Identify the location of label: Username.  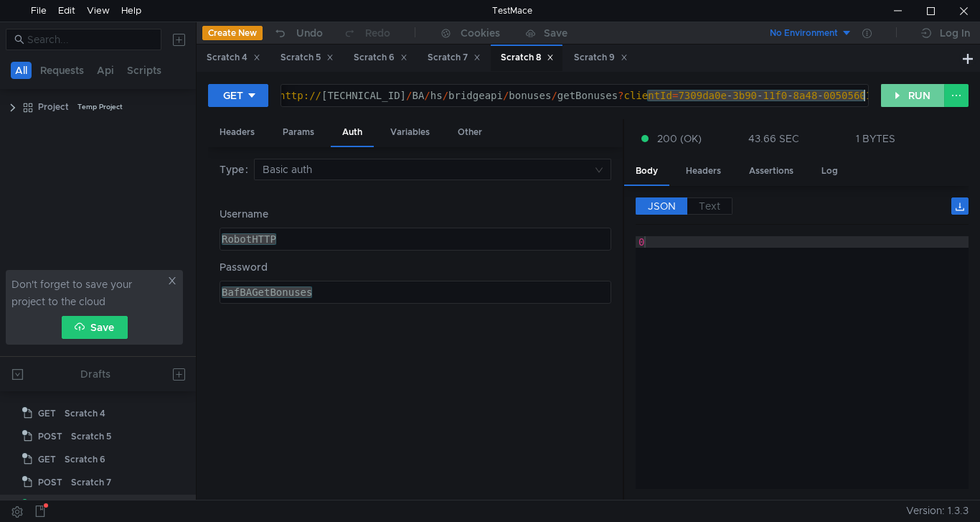
(415, 214).